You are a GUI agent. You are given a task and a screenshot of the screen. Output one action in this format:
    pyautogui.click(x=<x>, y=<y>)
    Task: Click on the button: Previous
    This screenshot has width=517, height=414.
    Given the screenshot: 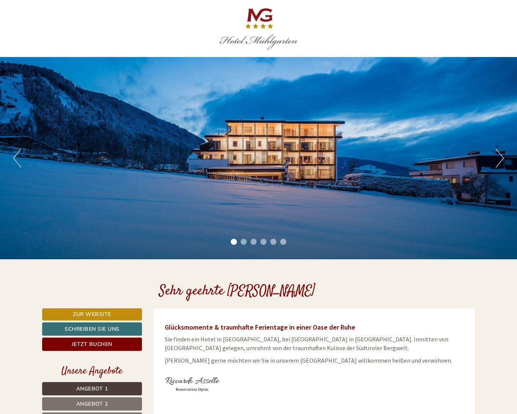 What is the action you would take?
    pyautogui.click(x=17, y=158)
    